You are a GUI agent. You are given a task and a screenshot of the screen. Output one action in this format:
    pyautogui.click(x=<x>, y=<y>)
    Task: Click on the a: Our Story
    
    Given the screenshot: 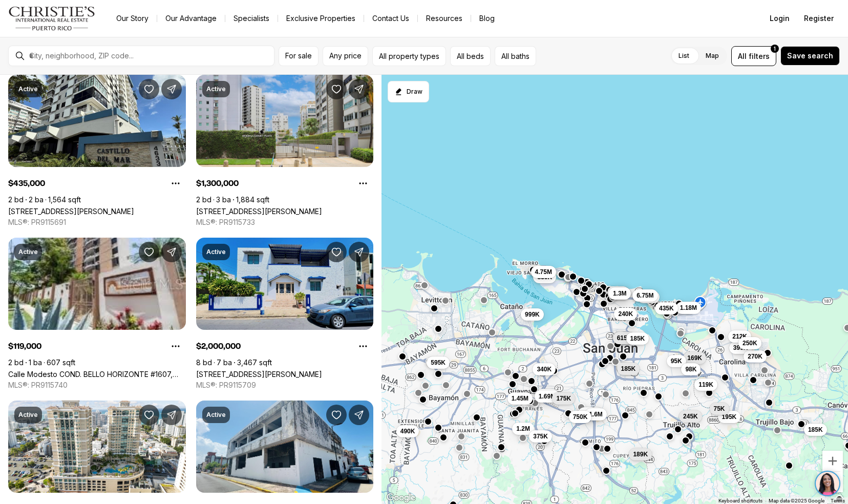 What is the action you would take?
    pyautogui.click(x=132, y=18)
    